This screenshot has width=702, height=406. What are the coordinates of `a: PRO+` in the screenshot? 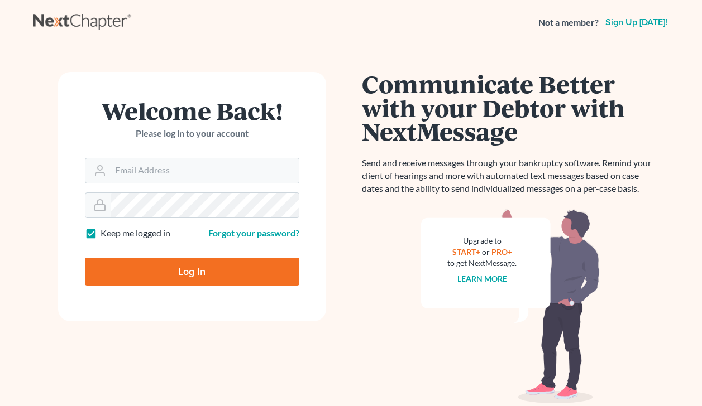 It's located at (501, 252).